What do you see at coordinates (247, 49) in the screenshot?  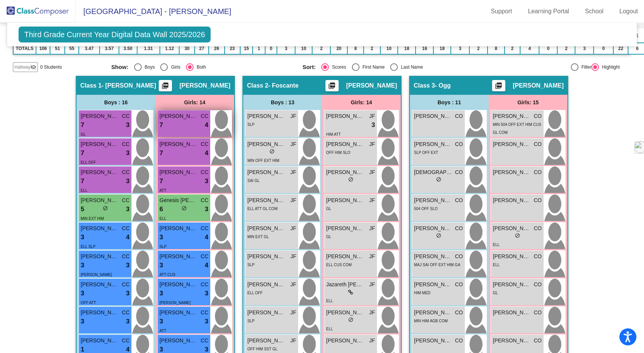 I see `td: 15` at bounding box center [247, 49].